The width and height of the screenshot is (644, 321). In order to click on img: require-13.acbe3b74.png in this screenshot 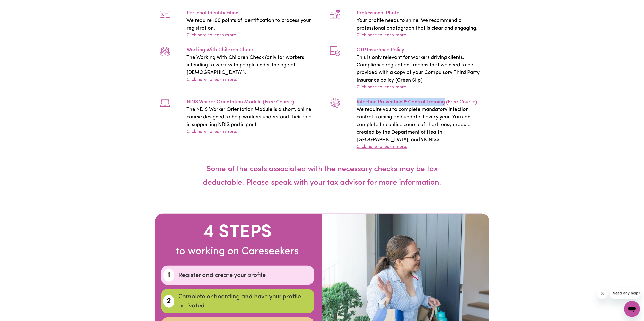, I will do `click(165, 15)`.